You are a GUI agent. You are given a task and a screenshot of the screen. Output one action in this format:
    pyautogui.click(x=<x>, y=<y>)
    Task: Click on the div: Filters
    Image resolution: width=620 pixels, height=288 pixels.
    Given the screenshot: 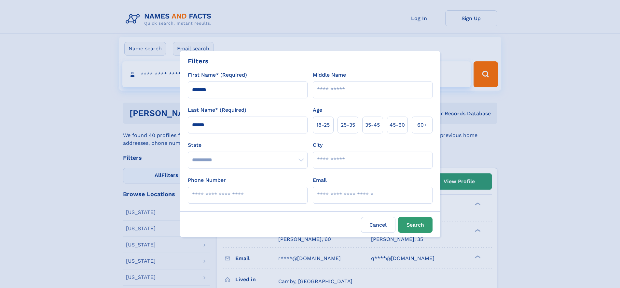 What is the action you would take?
    pyautogui.click(x=198, y=61)
    